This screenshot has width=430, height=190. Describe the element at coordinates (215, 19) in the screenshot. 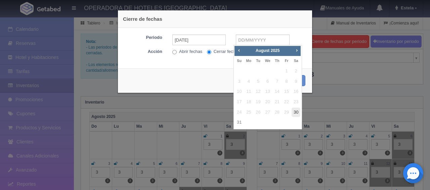

I see `h4: Cierre de fechas` at that location.